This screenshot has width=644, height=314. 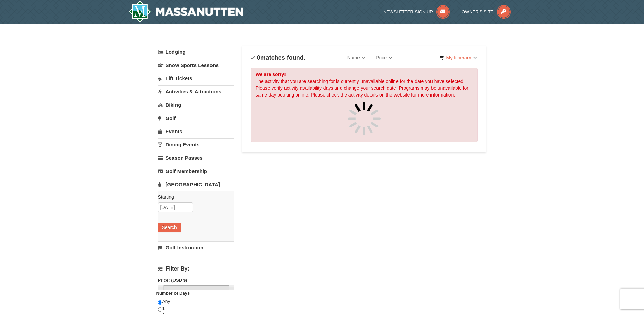 I want to click on strong: Price: (USD $), so click(x=172, y=280).